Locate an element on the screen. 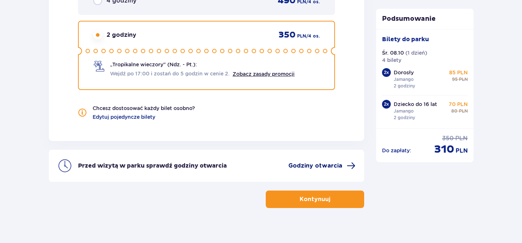 The width and height of the screenshot is (522, 243). a: Godziny otwarcia is located at coordinates (322, 166).